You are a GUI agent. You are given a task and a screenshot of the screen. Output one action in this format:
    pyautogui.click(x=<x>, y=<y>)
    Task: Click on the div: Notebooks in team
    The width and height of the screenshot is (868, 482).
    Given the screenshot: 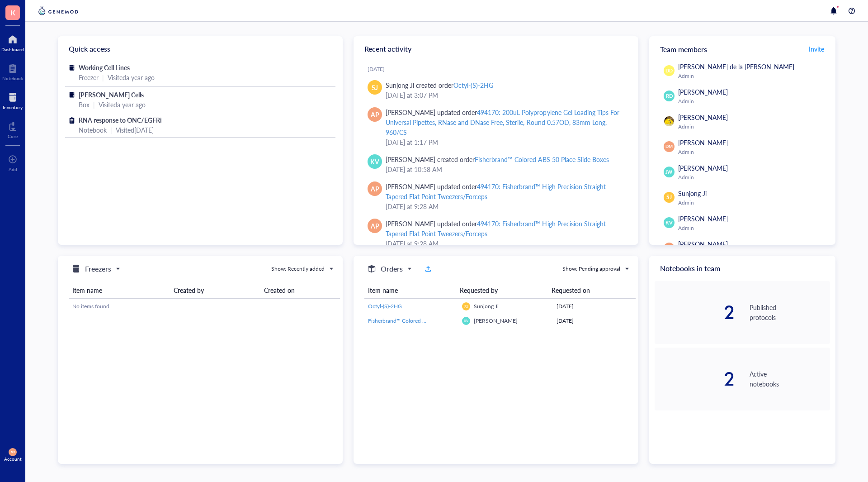 What is the action you would take?
    pyautogui.click(x=743, y=268)
    